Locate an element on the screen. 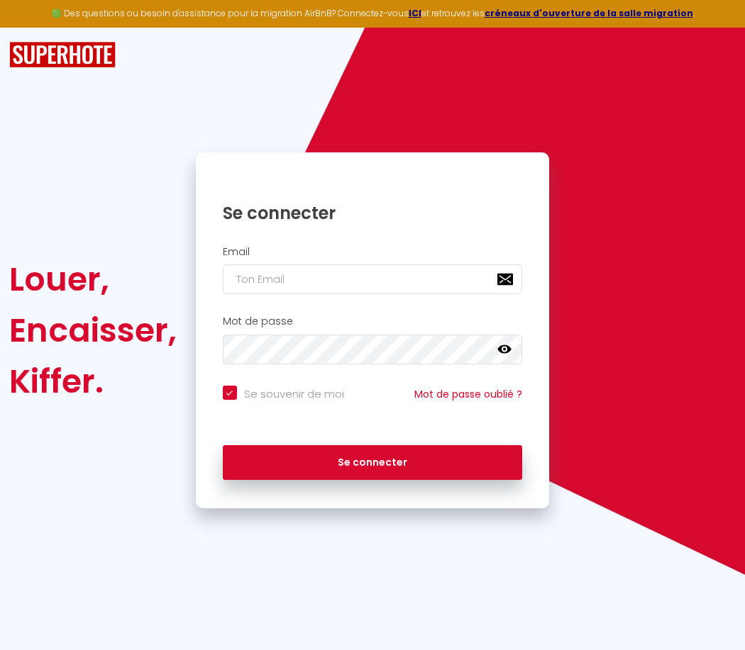 Image resolution: width=745 pixels, height=650 pixels. h2: Mot de passe is located at coordinates (372, 321).